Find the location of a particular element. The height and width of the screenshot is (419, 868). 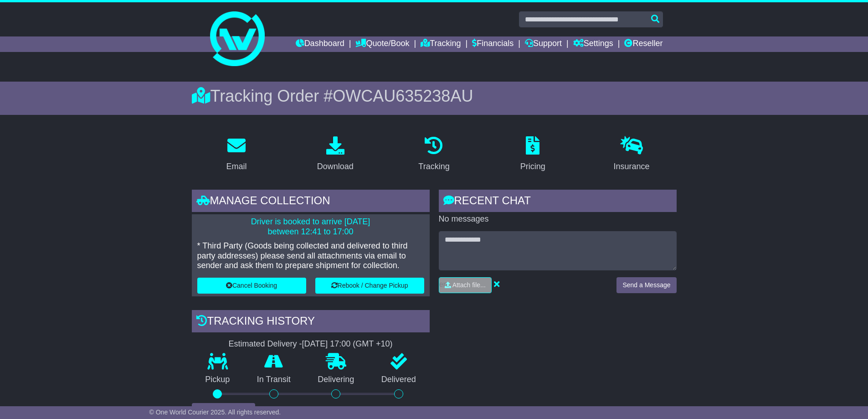

p: * Third Party (Goods being collected and delivered to third party addresses) please send all atta... is located at coordinates (311, 256).